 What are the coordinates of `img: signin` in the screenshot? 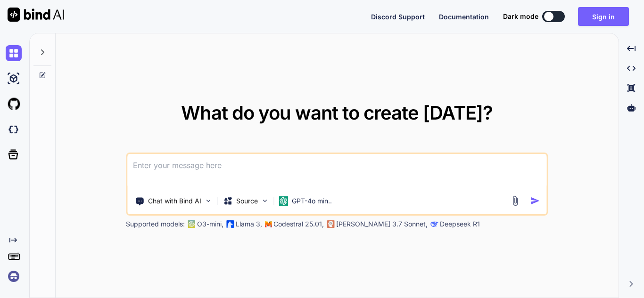 It's located at (14, 277).